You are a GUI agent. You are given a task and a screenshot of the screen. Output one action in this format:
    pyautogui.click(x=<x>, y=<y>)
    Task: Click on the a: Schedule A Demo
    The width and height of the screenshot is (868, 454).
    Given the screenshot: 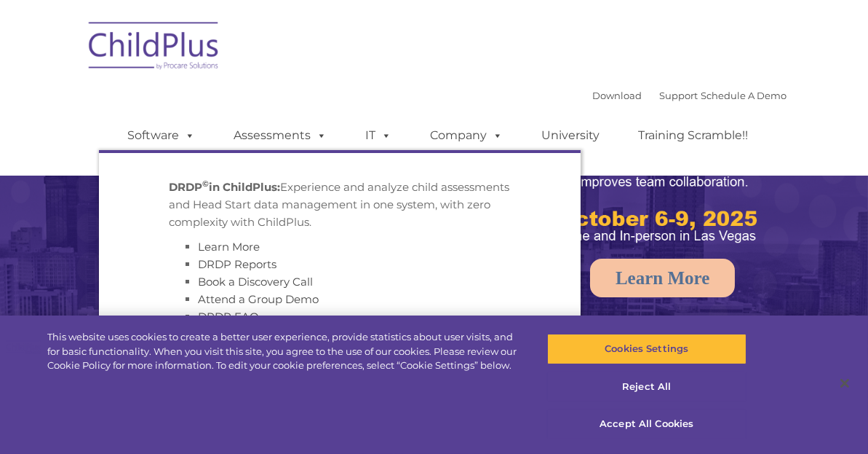 What is the action you would take?
    pyautogui.click(x=745, y=95)
    